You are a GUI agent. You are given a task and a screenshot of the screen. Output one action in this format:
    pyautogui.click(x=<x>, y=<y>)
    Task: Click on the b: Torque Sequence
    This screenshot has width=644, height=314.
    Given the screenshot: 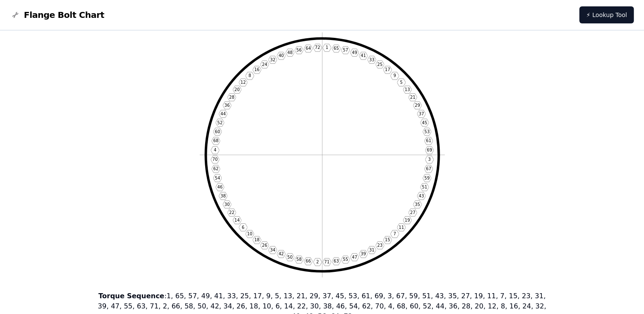 What is the action you would take?
    pyautogui.click(x=131, y=296)
    